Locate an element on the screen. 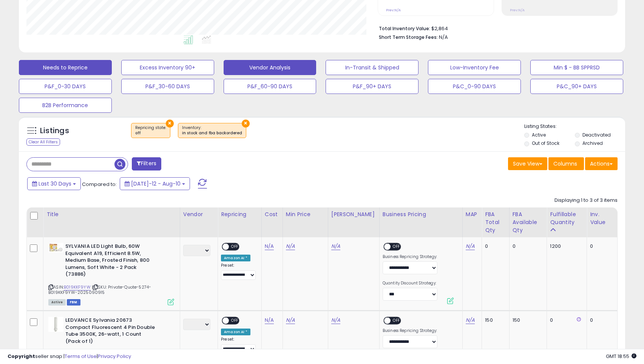  span: N/A is located at coordinates (444, 37).